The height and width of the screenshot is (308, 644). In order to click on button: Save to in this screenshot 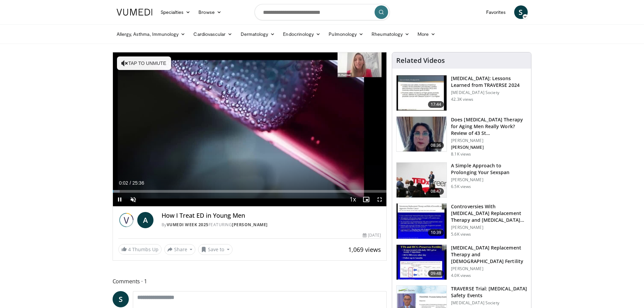, I will do `click(215, 250)`.